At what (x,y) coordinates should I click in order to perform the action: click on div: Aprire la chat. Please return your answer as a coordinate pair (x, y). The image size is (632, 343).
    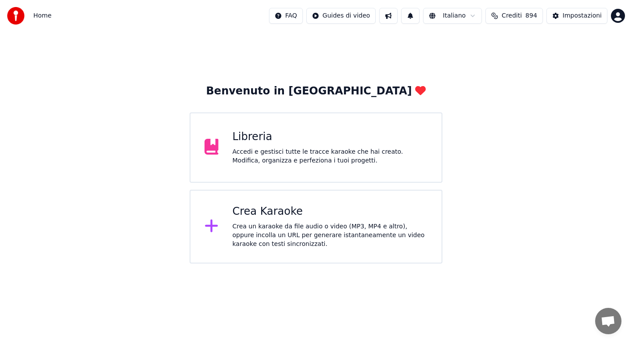
    Looking at the image, I should click on (609, 321).